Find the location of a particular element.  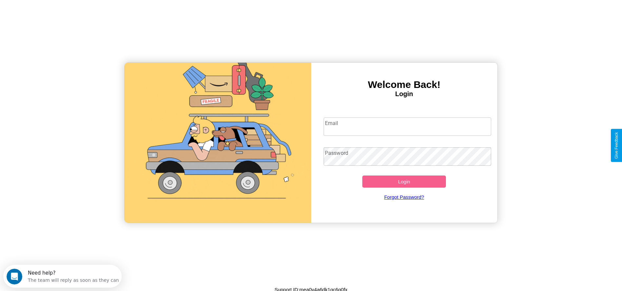

h4: Login is located at coordinates (404, 94).